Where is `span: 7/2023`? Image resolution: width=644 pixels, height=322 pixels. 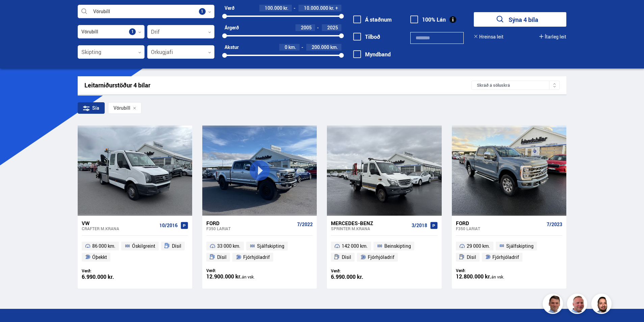 span: 7/2023 is located at coordinates (555, 225).